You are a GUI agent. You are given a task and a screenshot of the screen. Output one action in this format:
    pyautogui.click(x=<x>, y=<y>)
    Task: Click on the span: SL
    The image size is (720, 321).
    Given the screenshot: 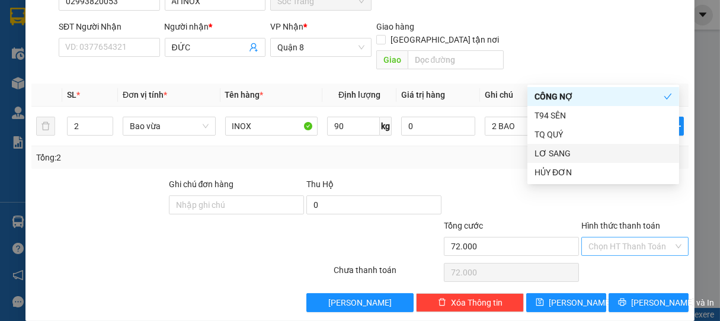 What is the action you would take?
    pyautogui.click(x=72, y=95)
    